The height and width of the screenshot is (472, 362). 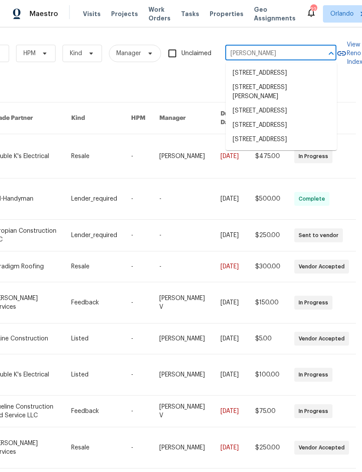 What do you see at coordinates (342, 14) in the screenshot?
I see `span: Orlando` at bounding box center [342, 14].